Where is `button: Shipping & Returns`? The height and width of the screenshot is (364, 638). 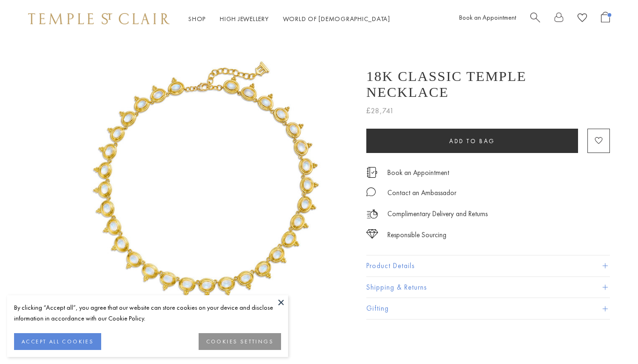
button: Shipping & Returns is located at coordinates (488, 287).